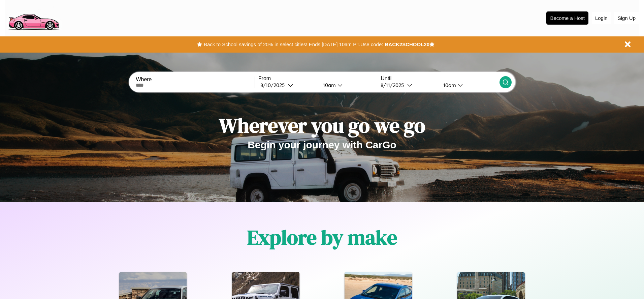 This screenshot has width=644, height=299. What do you see at coordinates (440, 78) in the screenshot?
I see `label: Until` at bounding box center [440, 78].